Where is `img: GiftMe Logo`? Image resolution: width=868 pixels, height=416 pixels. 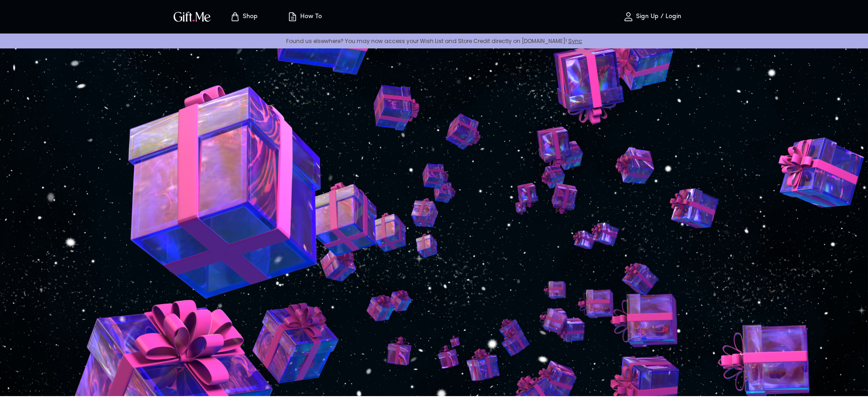 img: GiftMe Logo is located at coordinates (192, 16).